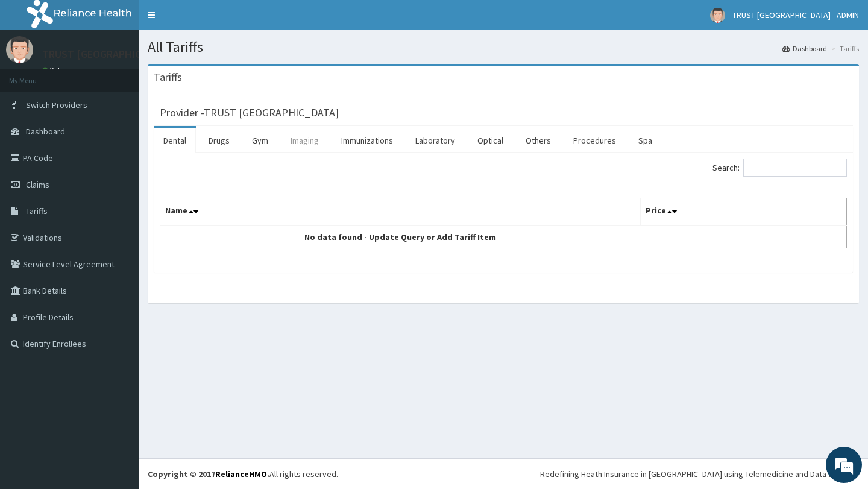 This screenshot has height=489, width=868. What do you see at coordinates (744, 212) in the screenshot?
I see `th: Price` at bounding box center [744, 212].